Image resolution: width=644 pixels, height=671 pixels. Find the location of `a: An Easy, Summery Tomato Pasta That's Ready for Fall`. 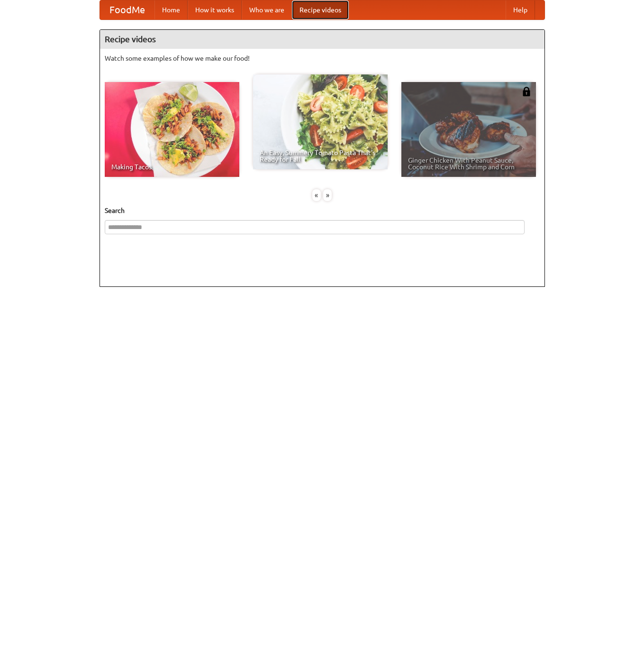

a: An Easy, Summery Tomato Pasta That's Ready for Fall is located at coordinates (321, 122).